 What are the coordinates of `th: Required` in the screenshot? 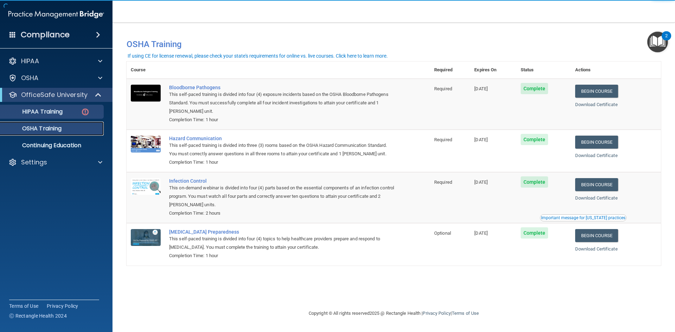 It's located at (450, 70).